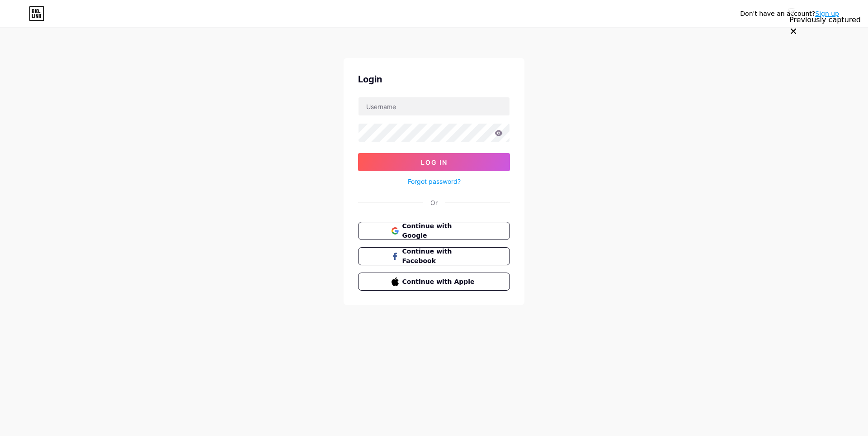 This screenshot has height=436, width=868. Describe the element at coordinates (434, 256) in the screenshot. I see `button: Continue with Facebook` at that location.